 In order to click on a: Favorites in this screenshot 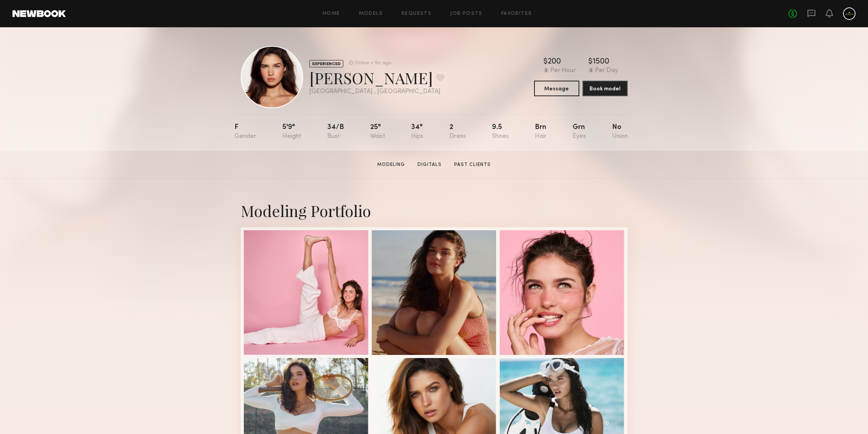, I will do `click(517, 13)`.